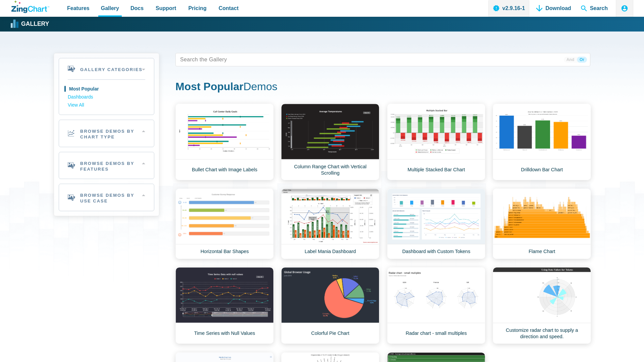  I want to click on a: Colorful Pie Chart, so click(330, 306).